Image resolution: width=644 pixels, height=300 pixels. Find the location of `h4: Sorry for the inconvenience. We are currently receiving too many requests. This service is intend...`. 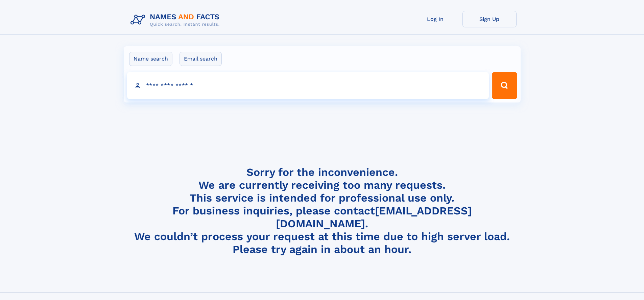

h4: Sorry for the inconvenience. We are currently receiving too many requests. This service is intend... is located at coordinates (322, 211).